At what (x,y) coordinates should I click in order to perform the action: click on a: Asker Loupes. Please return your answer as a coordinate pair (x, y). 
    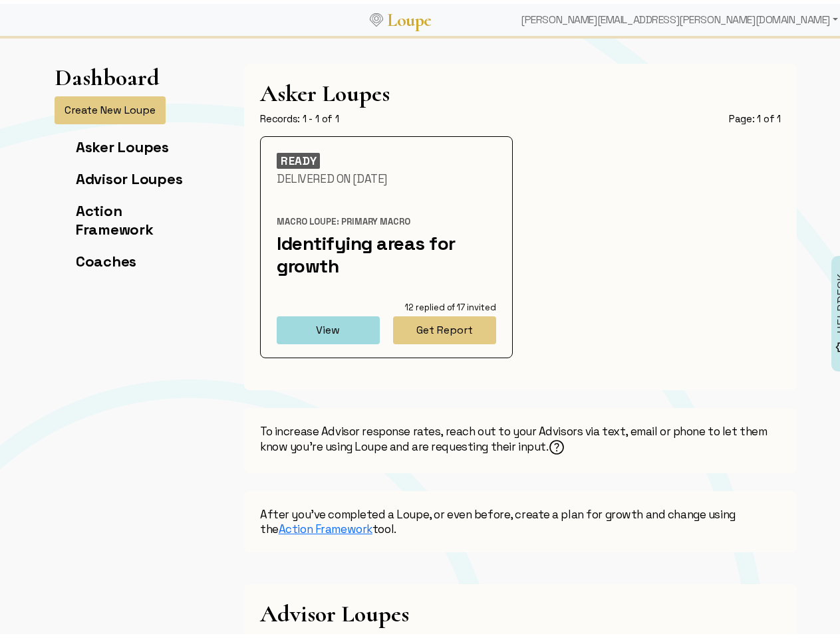
    Looking at the image, I should click on (123, 143).